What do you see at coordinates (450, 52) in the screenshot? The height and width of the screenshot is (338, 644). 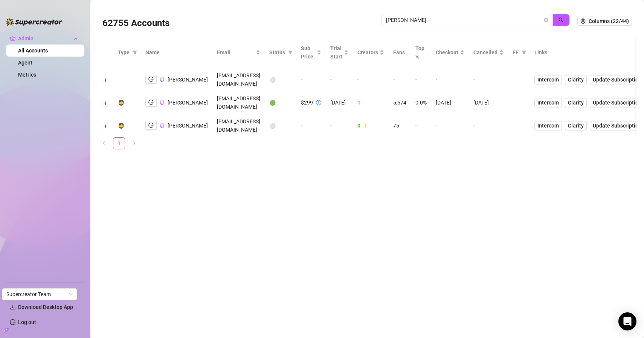 I see `th: Checkout` at bounding box center [450, 52].